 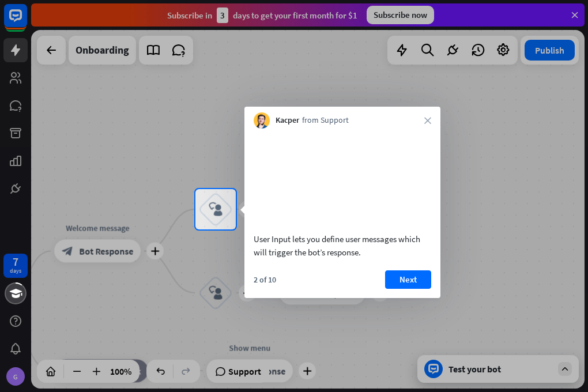 What do you see at coordinates (343, 245) in the screenshot?
I see `div: User Input lets you define user messages which will trigger the bot’s response.` at bounding box center [343, 245].